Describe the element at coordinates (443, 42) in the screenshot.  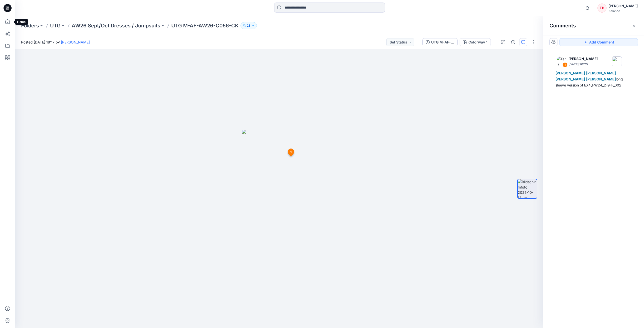
I see `div: UTG M-AF-AW26-C056-CK` at that location.